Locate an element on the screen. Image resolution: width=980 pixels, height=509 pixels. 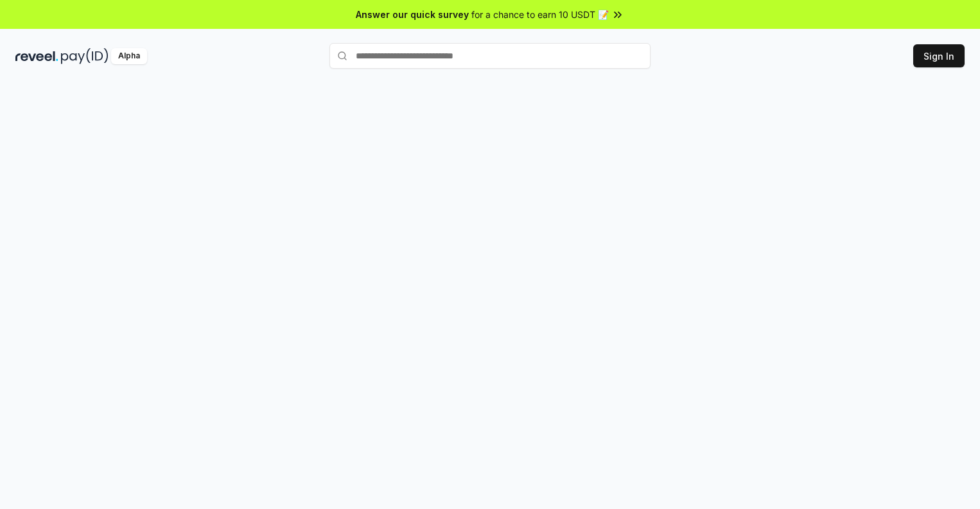
span: Answer our quick survey is located at coordinates (412, 14).